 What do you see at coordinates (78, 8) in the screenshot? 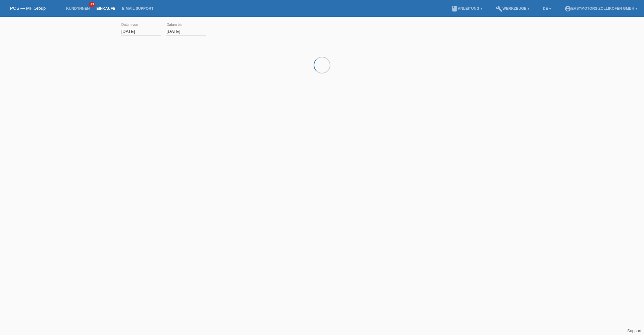
I see `a: Kund*innen` at bounding box center [78, 8].